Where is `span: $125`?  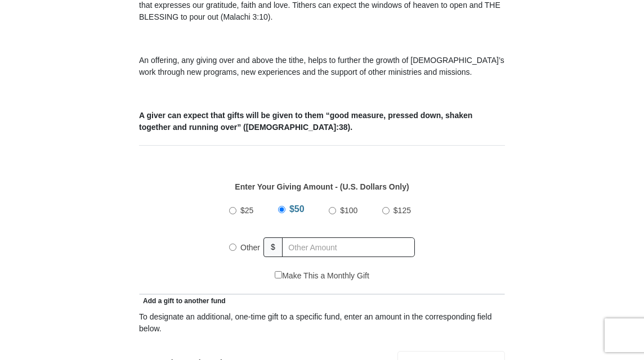 span: $125 is located at coordinates (402, 210).